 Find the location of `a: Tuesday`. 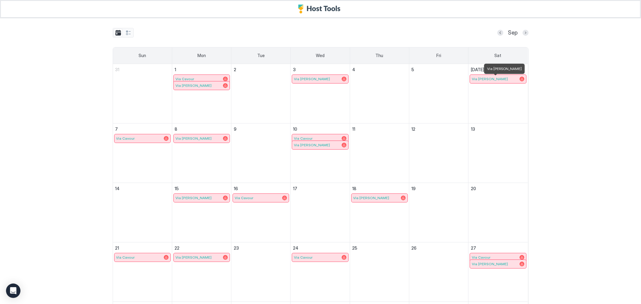

a: Tuesday is located at coordinates (261, 56).